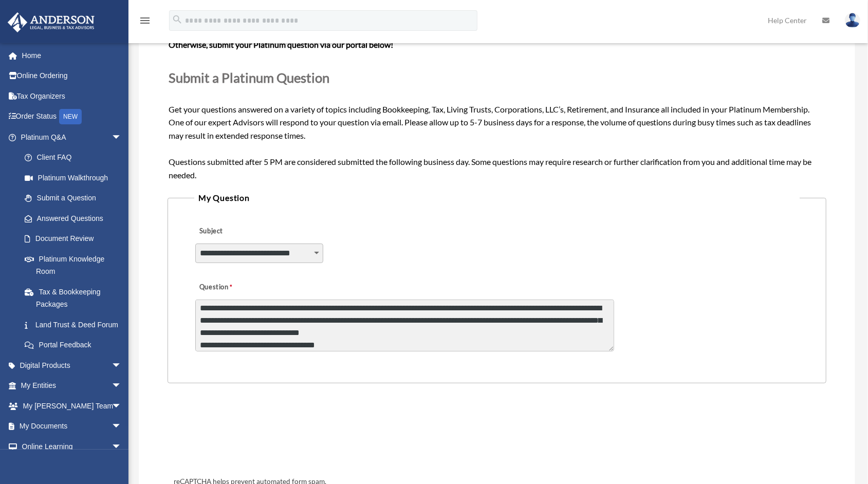 This screenshot has width=868, height=484. I want to click on a: Platinum Q&Aarrow_drop_down, so click(72, 137).